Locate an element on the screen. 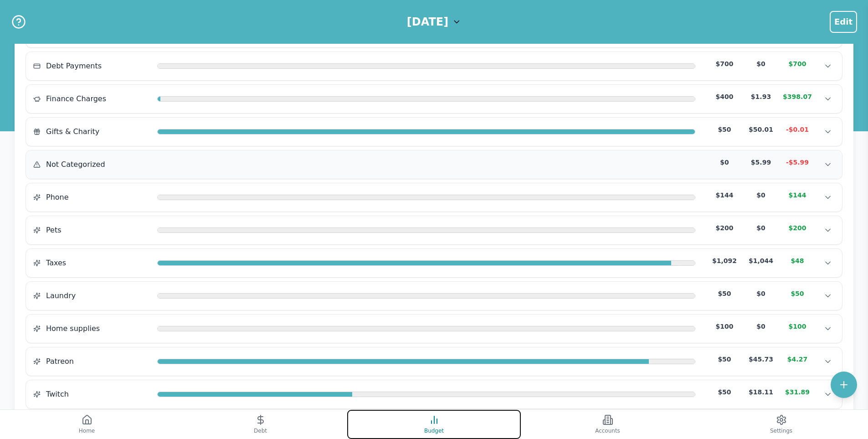 The width and height of the screenshot is (868, 439). span: Taxes is located at coordinates (56, 263).